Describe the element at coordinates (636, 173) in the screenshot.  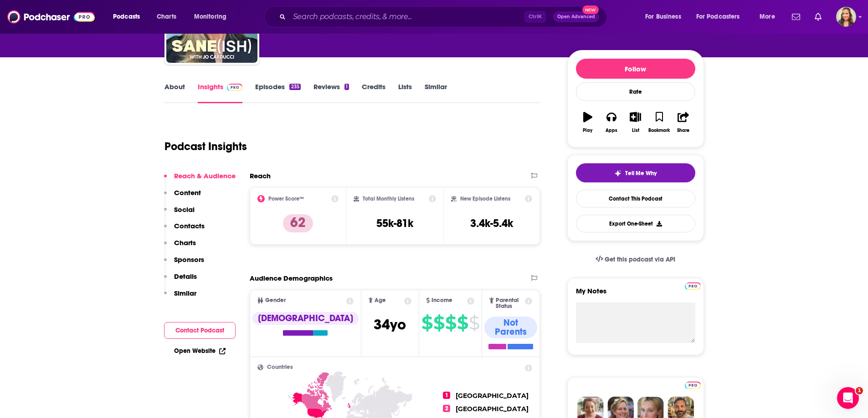
I see `button: tell me why sparkleTell Me Why` at that location.